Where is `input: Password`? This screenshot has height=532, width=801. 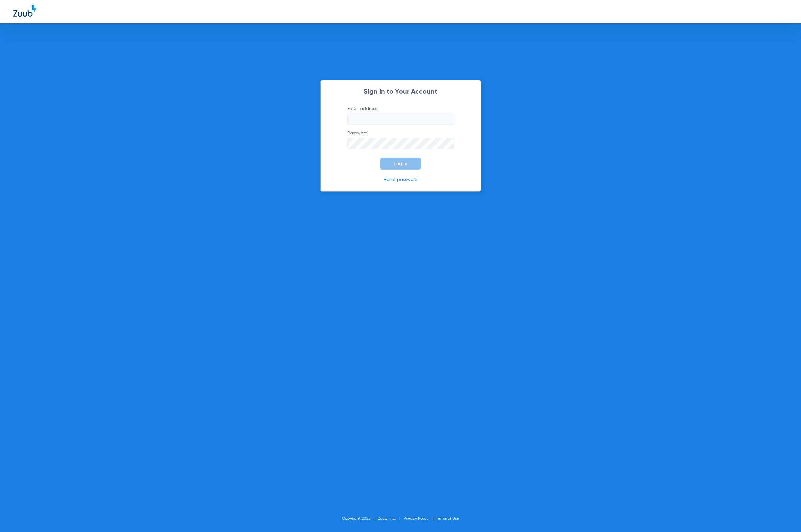 input: Password is located at coordinates (400, 144).